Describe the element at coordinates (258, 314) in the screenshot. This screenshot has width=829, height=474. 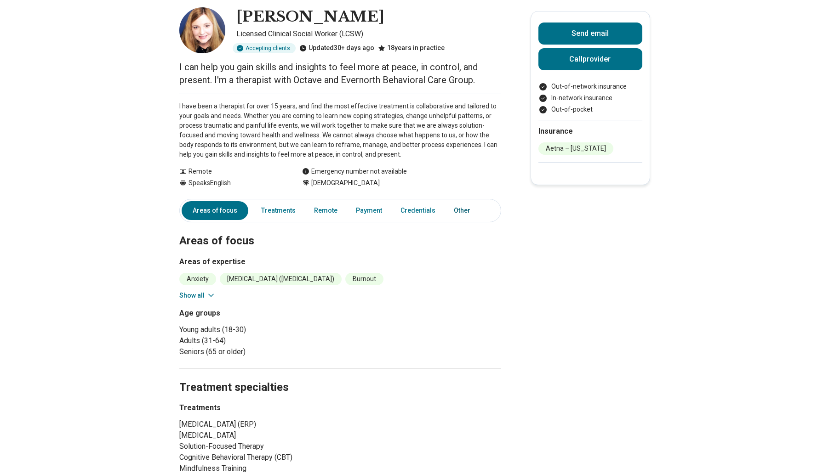
I see `h3: Age groups` at that location.